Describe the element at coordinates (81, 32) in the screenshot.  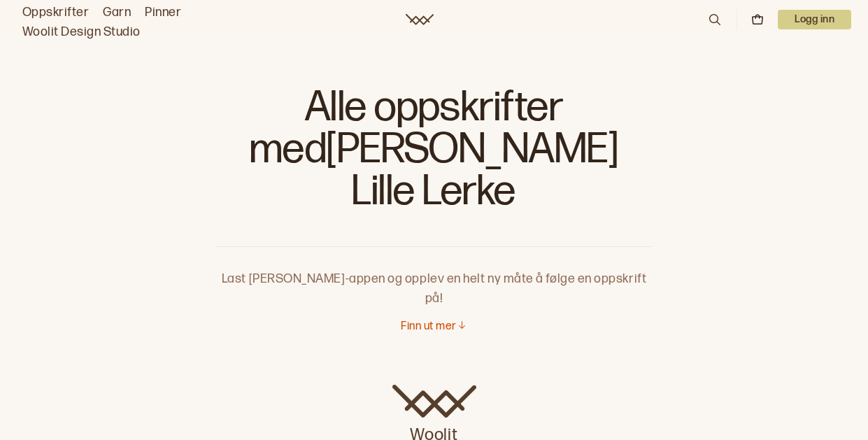
I see `a: Woolit Design Studio` at that location.